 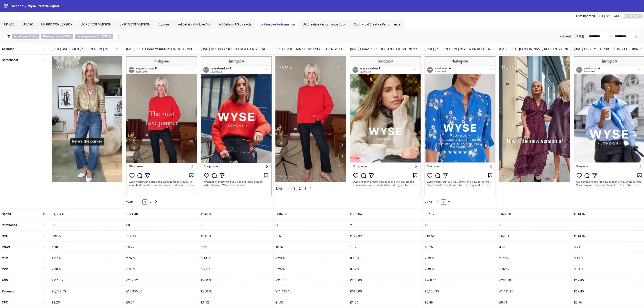 What do you see at coordinates (162, 258) in the screenshot?
I see `div: 2.09 %` at bounding box center [162, 258].